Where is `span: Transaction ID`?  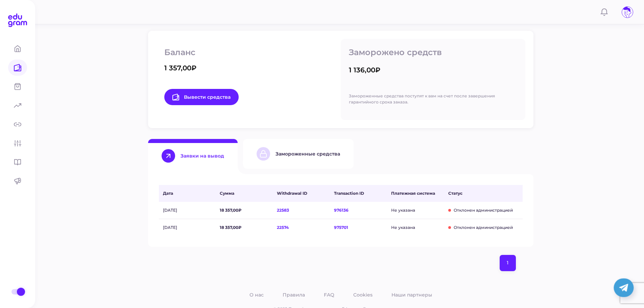
span: Transaction ID is located at coordinates (360, 193).